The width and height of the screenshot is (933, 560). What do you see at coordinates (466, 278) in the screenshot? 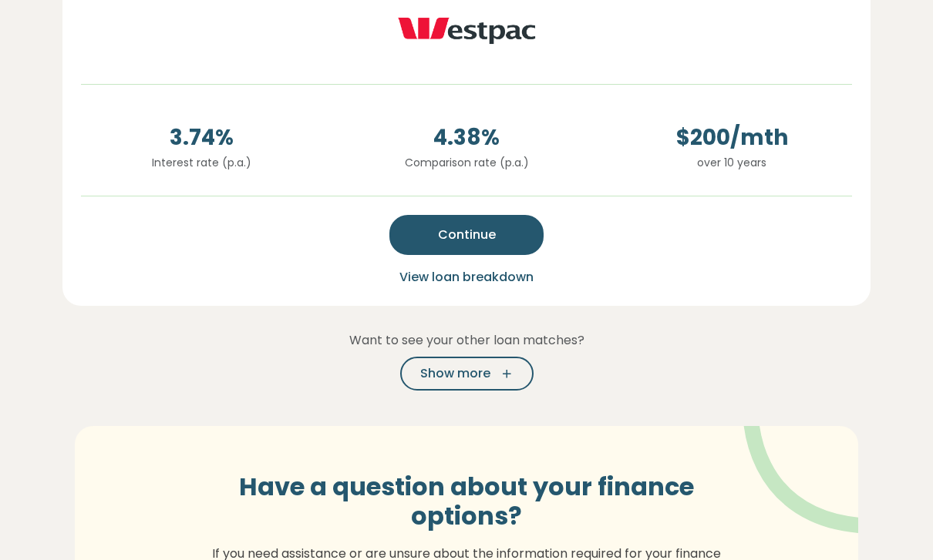
I see `button: View loan breakdown` at bounding box center [466, 278].